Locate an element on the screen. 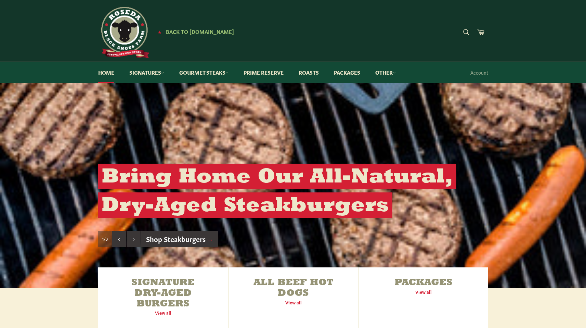  a: Prime Reserve is located at coordinates (263, 72).